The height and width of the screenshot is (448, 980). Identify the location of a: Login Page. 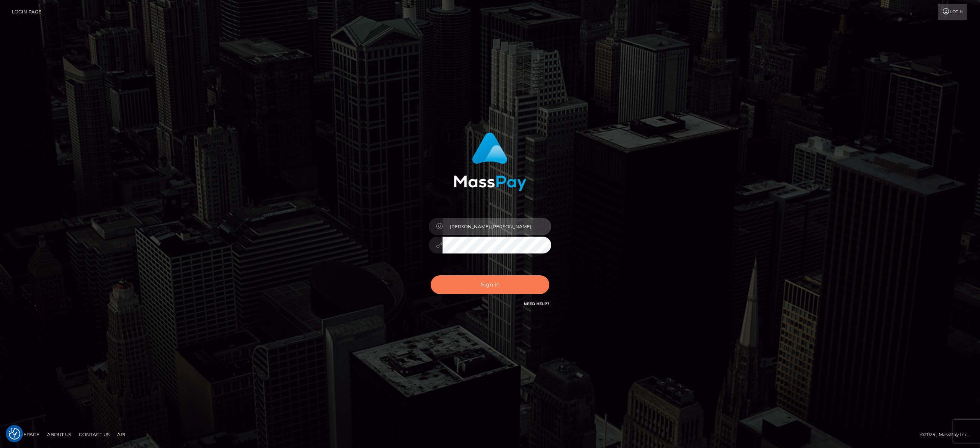
(26, 12).